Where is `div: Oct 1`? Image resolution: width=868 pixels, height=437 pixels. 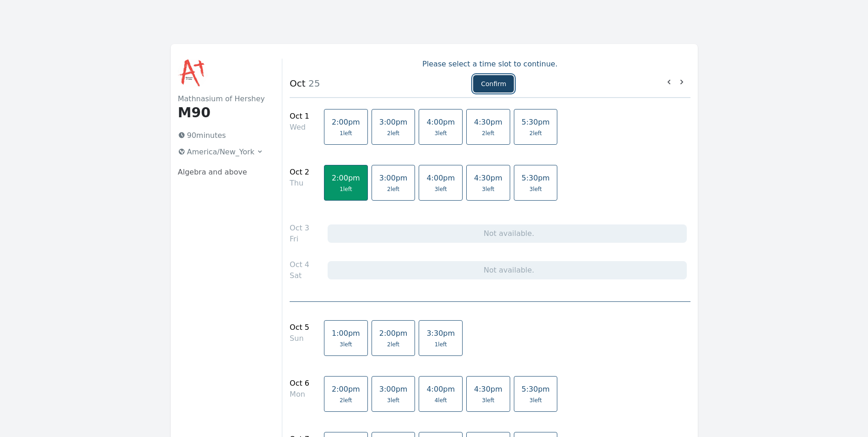
div: Oct 1 is located at coordinates (299, 116).